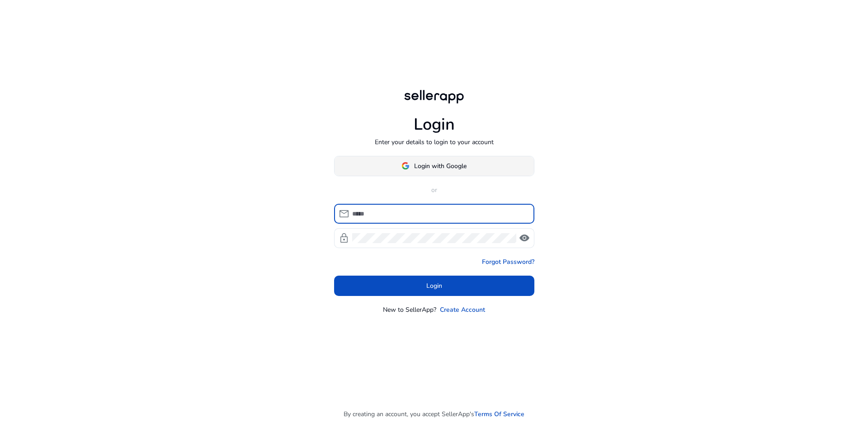 Image resolution: width=868 pixels, height=427 pixels. Describe the element at coordinates (499, 414) in the screenshot. I see `a: Terms Of Service` at that location.